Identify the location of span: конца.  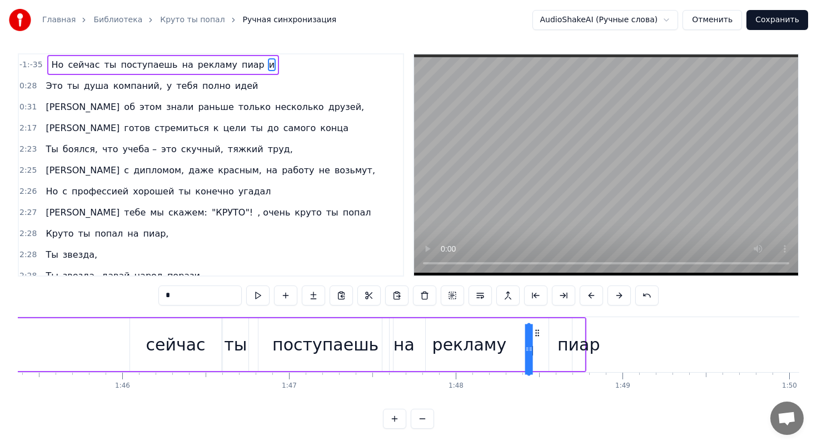
(334, 128).